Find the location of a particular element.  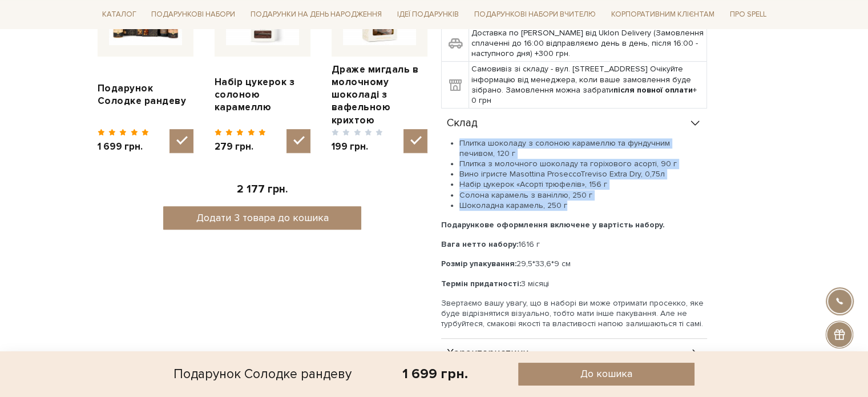

div: Подарунок Солодке рандеву is located at coordinates (262, 374).